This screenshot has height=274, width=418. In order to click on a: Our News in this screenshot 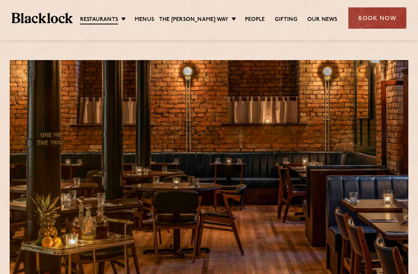, I will do `click(323, 20)`.